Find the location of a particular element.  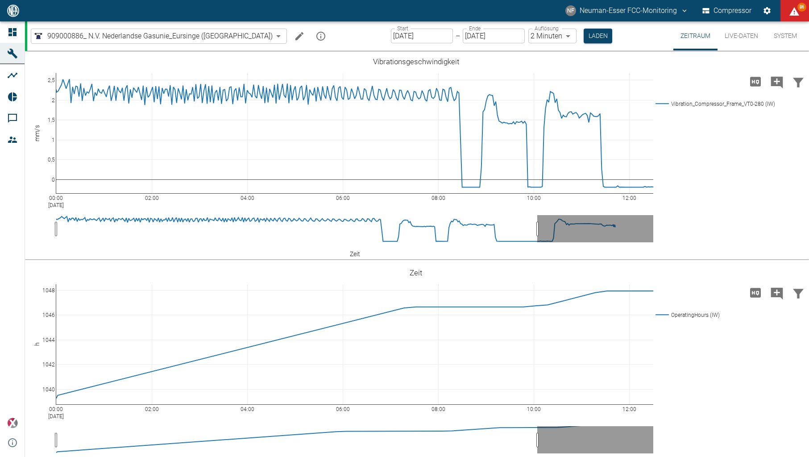

label: Start is located at coordinates (402, 28).